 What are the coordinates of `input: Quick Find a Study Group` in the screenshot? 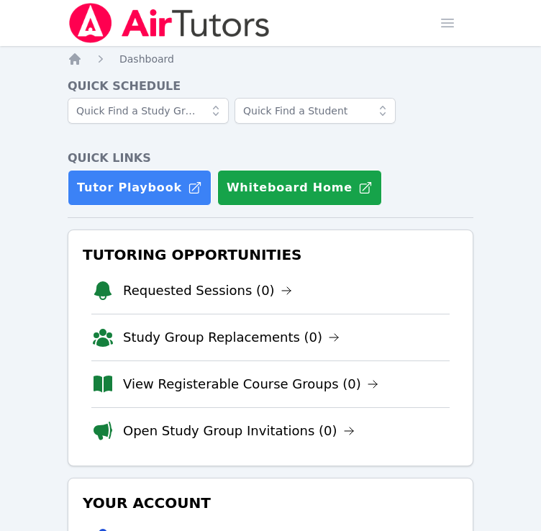 It's located at (148, 111).